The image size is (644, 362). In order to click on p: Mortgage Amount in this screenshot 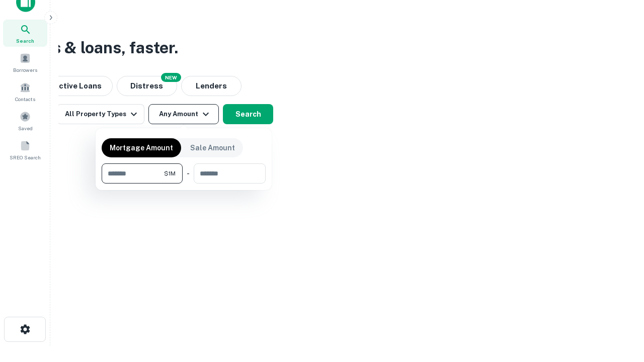, I will do `click(141, 148)`.